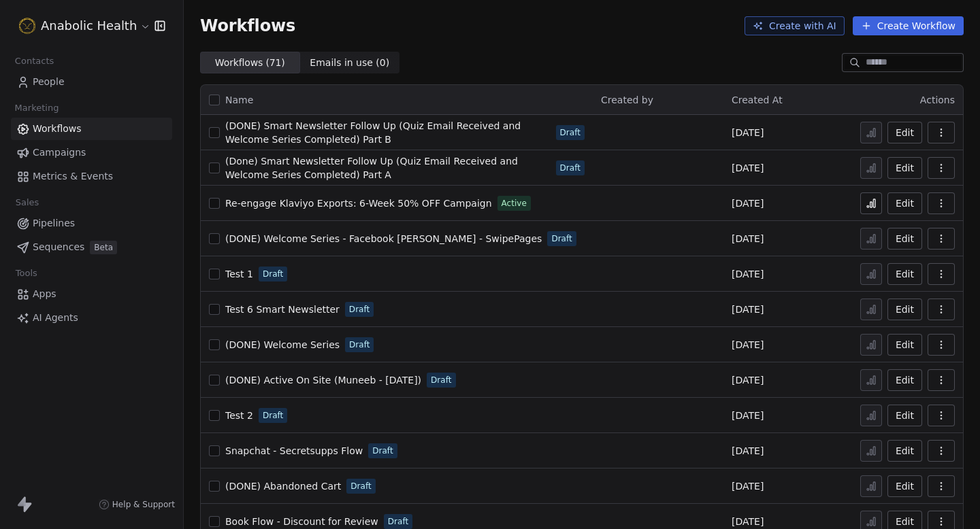 This screenshot has height=529, width=980. Describe the element at coordinates (91, 129) in the screenshot. I see `a: Workflows` at that location.